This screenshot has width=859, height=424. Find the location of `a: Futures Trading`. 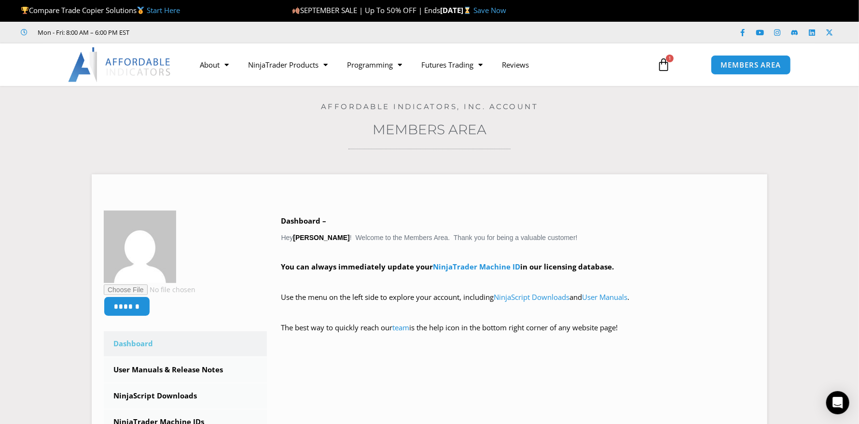

a: Futures Trading is located at coordinates (452, 65).